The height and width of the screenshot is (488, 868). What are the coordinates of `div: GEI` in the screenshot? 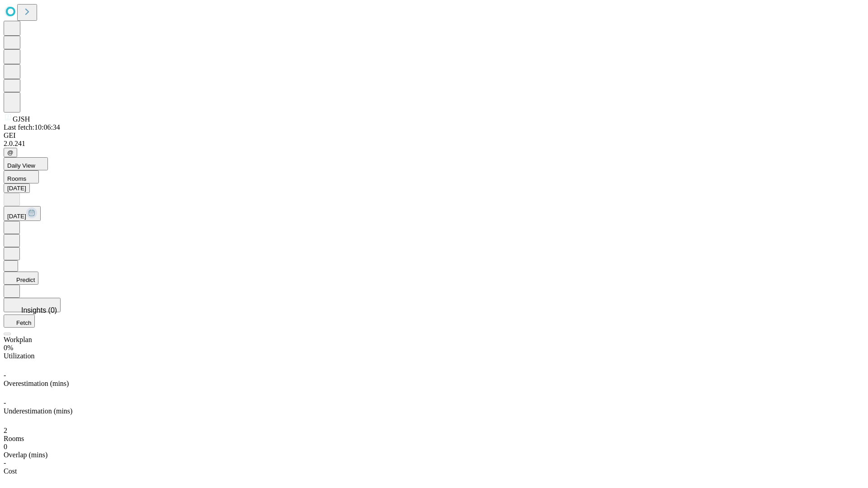 It's located at (434, 135).